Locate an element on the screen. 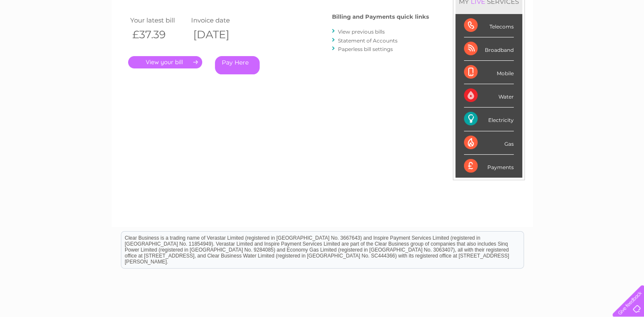 The image size is (644, 317). div: Water is located at coordinates (489, 95).